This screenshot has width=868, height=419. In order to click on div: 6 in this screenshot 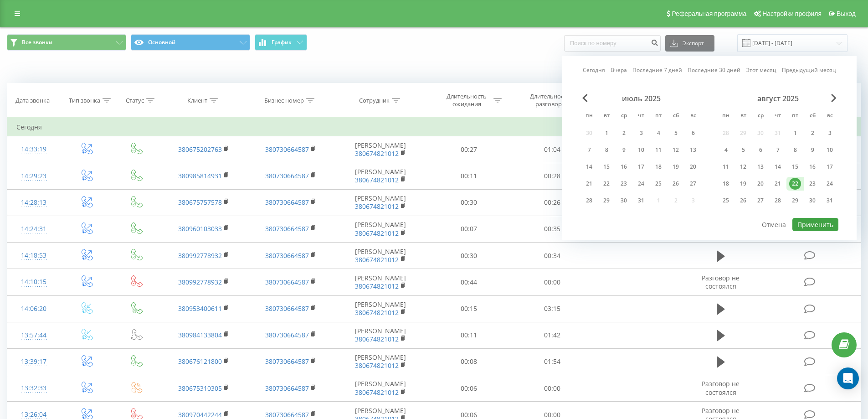, I will do `click(760, 150)`.